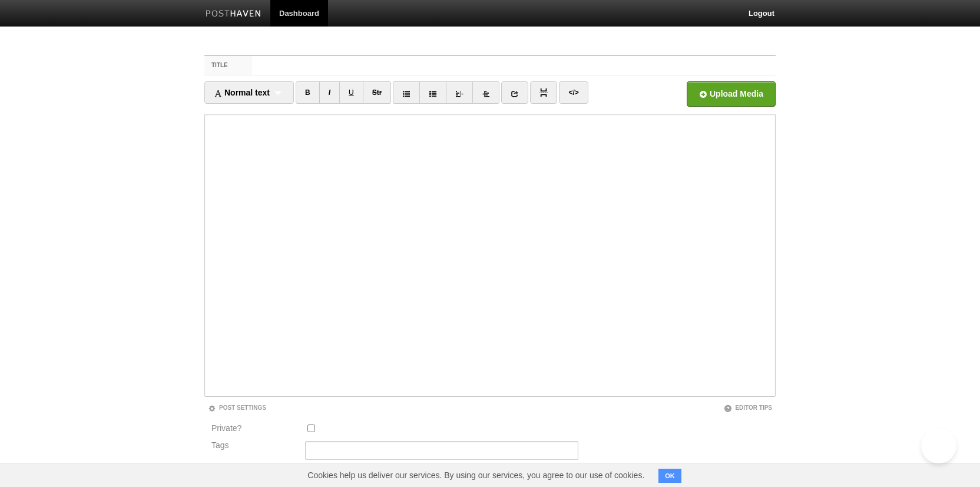 The width and height of the screenshot is (980, 487). What do you see at coordinates (228, 65) in the screenshot?
I see `label: Title` at bounding box center [228, 65].